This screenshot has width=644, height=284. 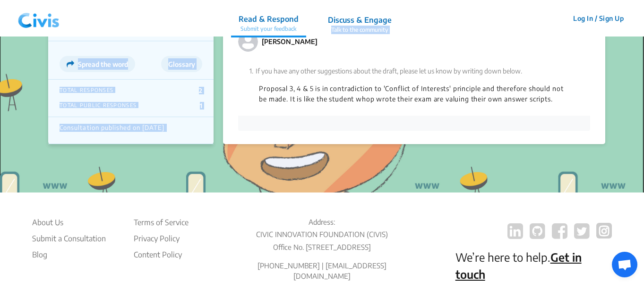 I want to click on span: Glossary, so click(x=182, y=64).